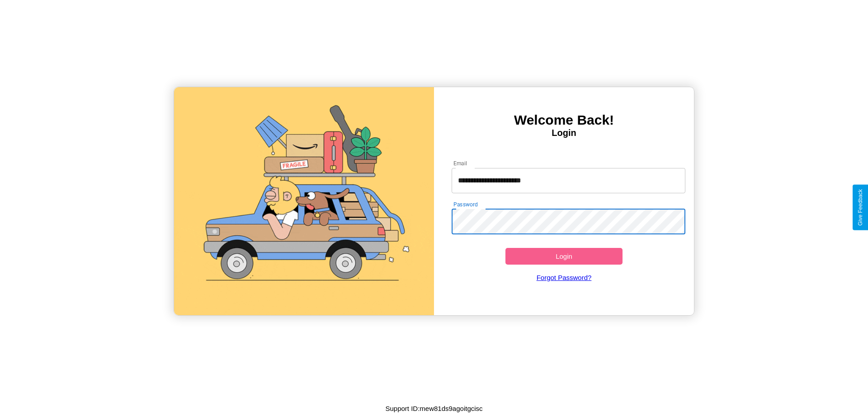 The height and width of the screenshot is (415, 868). I want to click on h4: Login, so click(563, 133).